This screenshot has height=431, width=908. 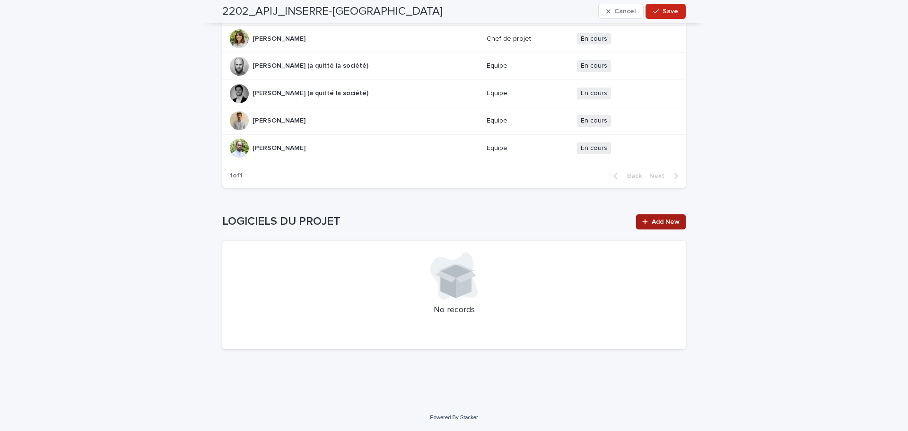 What do you see at coordinates (621, 11) in the screenshot?
I see `button: Cancel` at bounding box center [621, 11].